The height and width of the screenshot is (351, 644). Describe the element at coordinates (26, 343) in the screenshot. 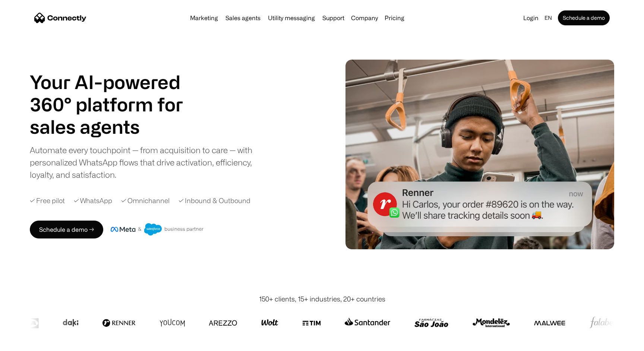

I see `aside: Language selected: English` at that location.